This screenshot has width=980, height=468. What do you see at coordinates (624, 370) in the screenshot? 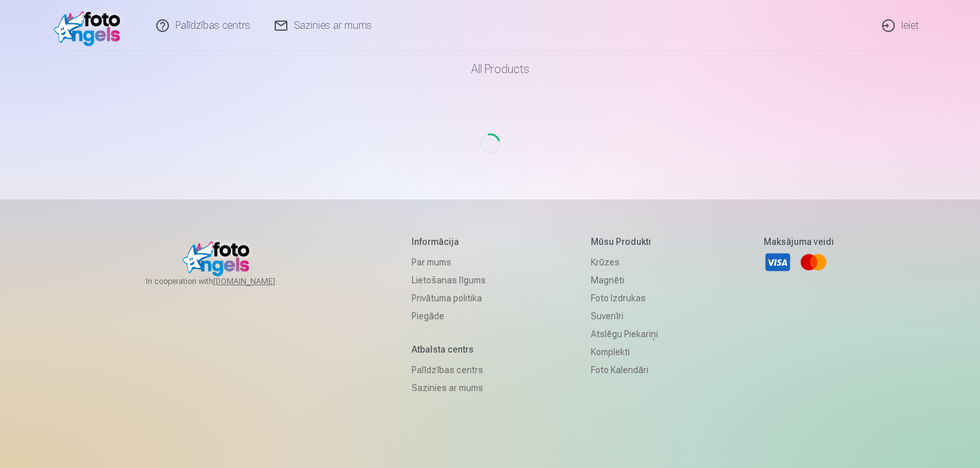
I see `a: Foto kalendāri` at bounding box center [624, 370].